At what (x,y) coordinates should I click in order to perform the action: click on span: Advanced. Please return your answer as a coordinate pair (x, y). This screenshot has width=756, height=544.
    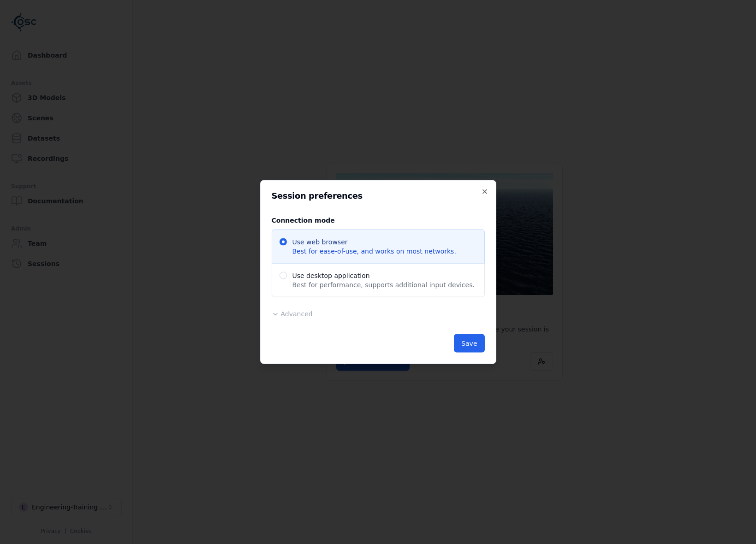
    Looking at the image, I should click on (296, 314).